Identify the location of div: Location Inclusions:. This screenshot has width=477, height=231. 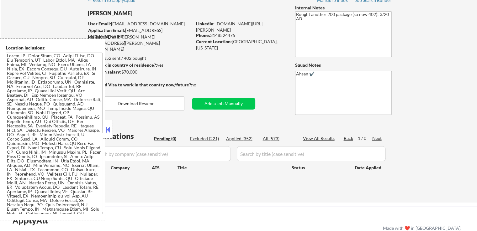
(54, 48).